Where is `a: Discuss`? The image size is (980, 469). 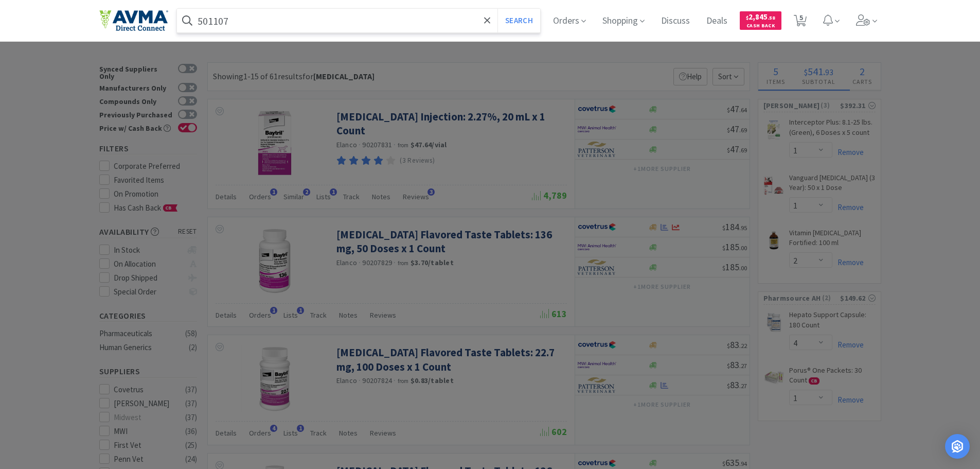 a: Discuss is located at coordinates (675, 21).